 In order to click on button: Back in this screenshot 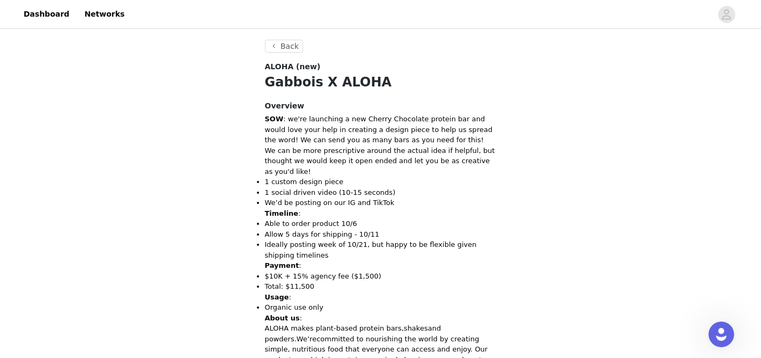, I will do `click(284, 46)`.